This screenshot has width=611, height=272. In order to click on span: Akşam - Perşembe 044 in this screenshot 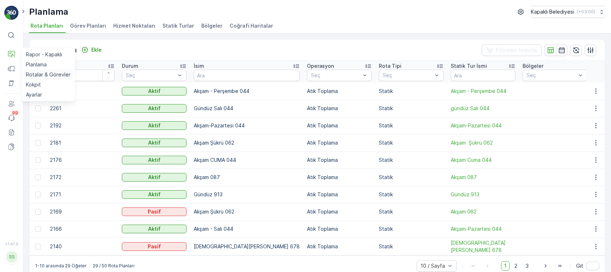, I will do `click(483, 91)`.